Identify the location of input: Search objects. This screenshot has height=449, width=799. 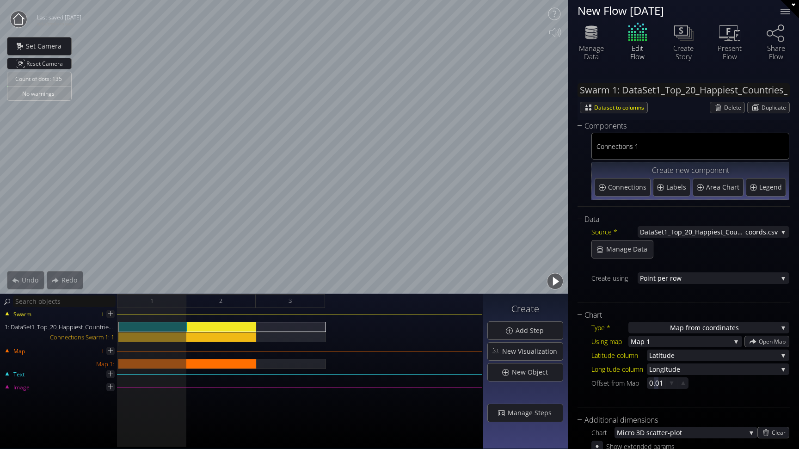
(64, 301).